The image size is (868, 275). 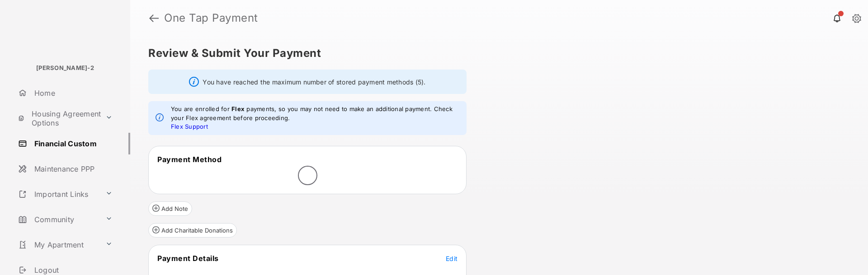 What do you see at coordinates (315, 118) in the screenshot?
I see `em: You are enrolled for payments, so you may not need to make an additional payment. Check your Flex...` at bounding box center [315, 118].